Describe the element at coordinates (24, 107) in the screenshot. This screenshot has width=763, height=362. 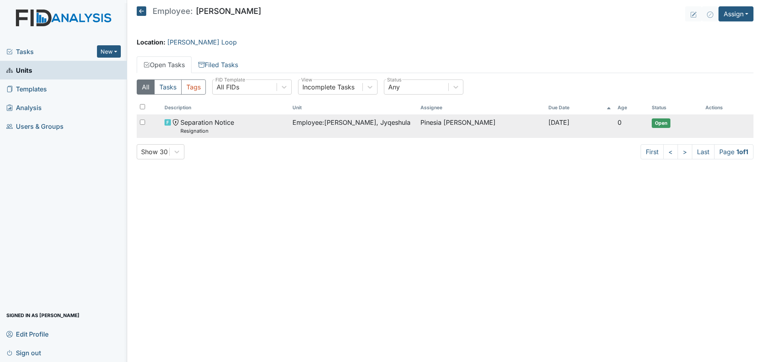
I see `span: Analysis` at that location.